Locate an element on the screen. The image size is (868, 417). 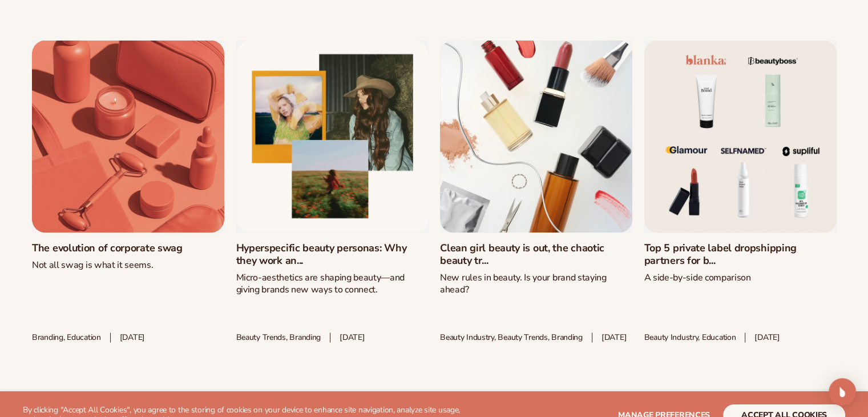
div: 1 / 50 is located at coordinates (128, 191).